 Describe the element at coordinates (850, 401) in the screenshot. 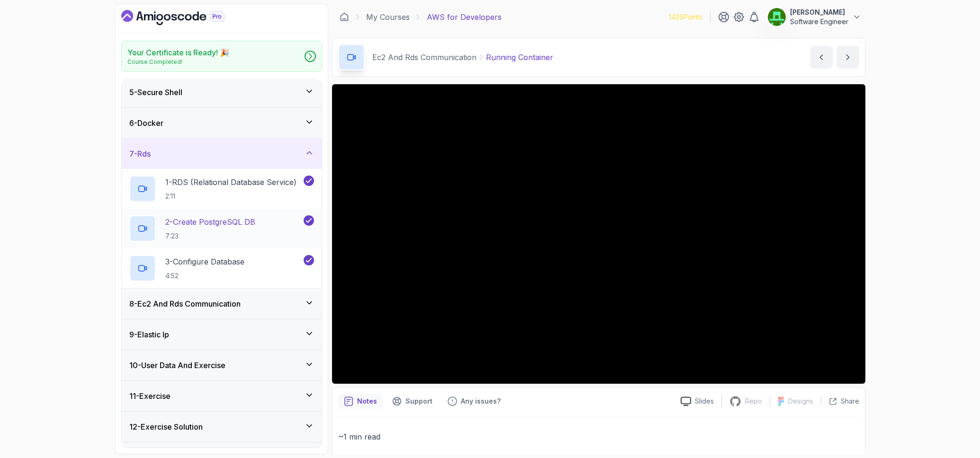

I see `p: Share` at that location.